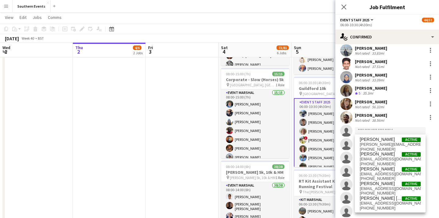 This screenshot has width=439, height=218. What do you see at coordinates (224, 48) in the screenshot?
I see `span: Sat` at bounding box center [224, 48].